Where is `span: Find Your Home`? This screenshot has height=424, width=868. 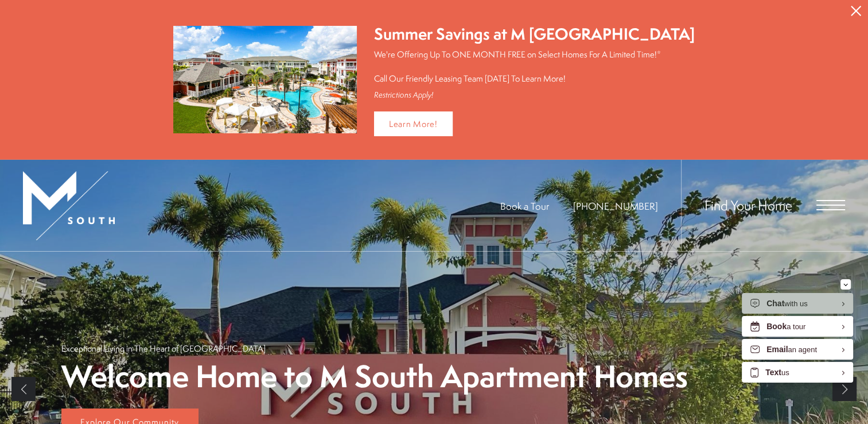 span: Find Your Home is located at coordinates (749, 205).